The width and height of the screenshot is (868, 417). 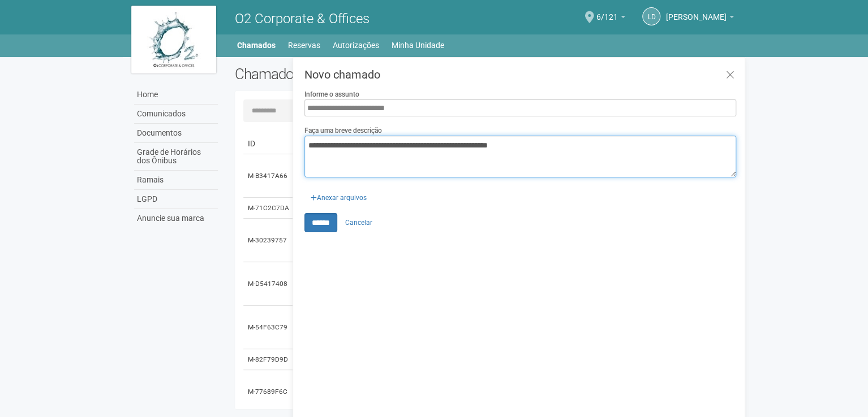 What do you see at coordinates (269, 143) in the screenshot?
I see `td: ID` at bounding box center [269, 143].